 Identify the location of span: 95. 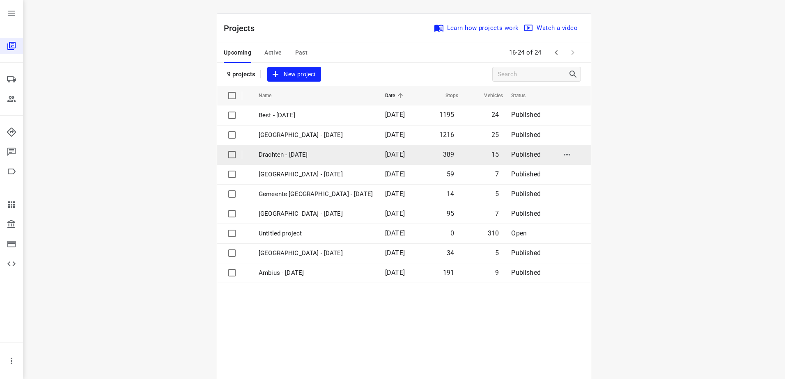
(450, 214).